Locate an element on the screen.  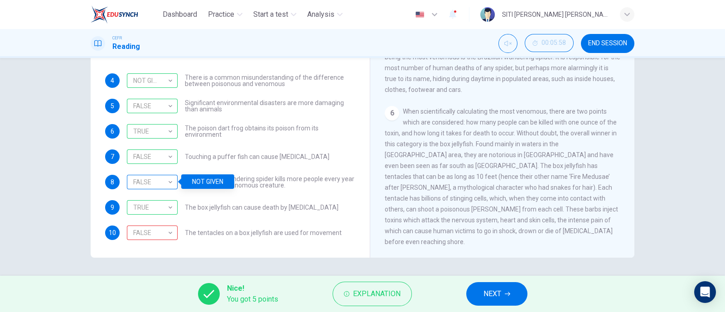
span: 9 is located at coordinates (112, 208).